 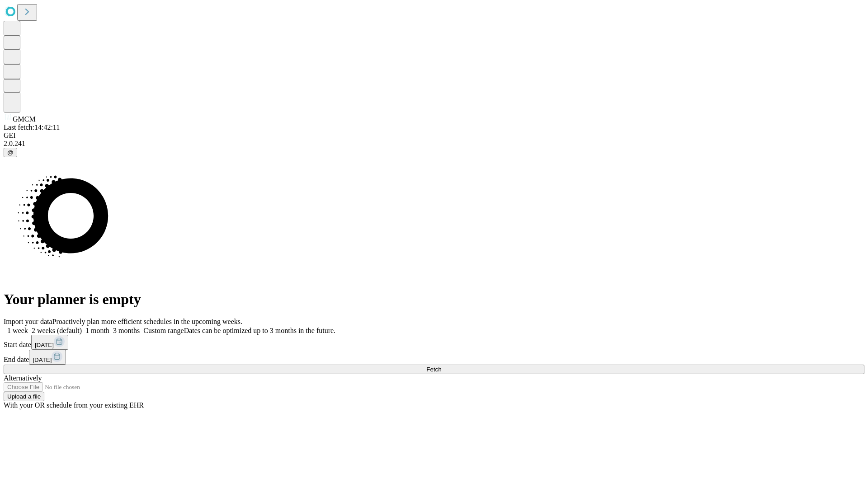 I want to click on span: Dates can be optimized up to 3 months in the future., so click(x=259, y=331).